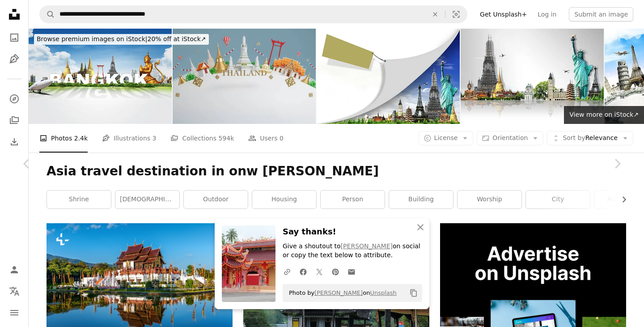 The image size is (644, 327). What do you see at coordinates (282, 138) in the screenshot?
I see `span: 0` at bounding box center [282, 138].